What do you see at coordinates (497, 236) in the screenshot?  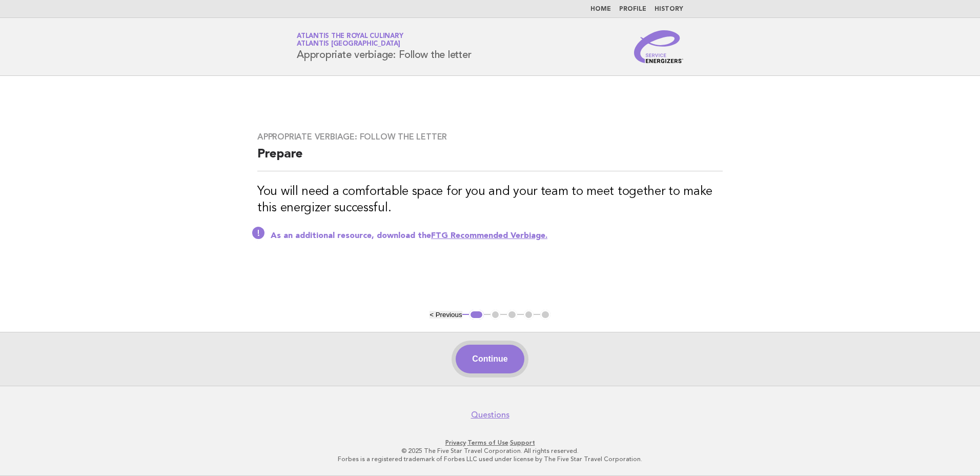 I see `p: As an additional resource, download the` at bounding box center [497, 236].